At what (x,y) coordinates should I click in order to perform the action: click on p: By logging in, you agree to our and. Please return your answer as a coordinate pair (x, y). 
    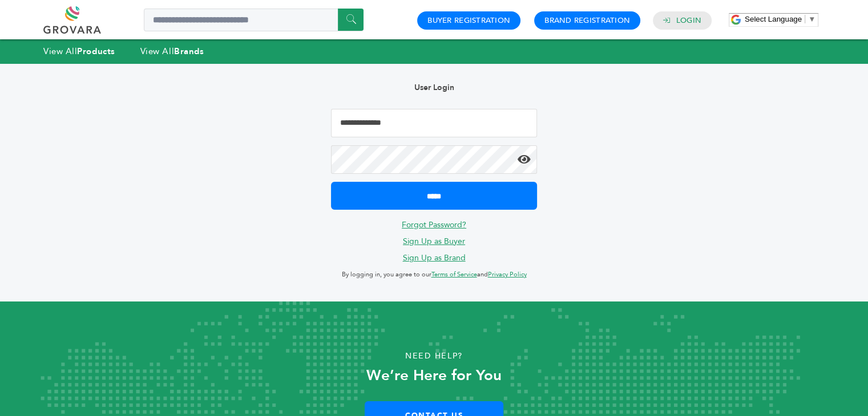
    Looking at the image, I should click on (434, 275).